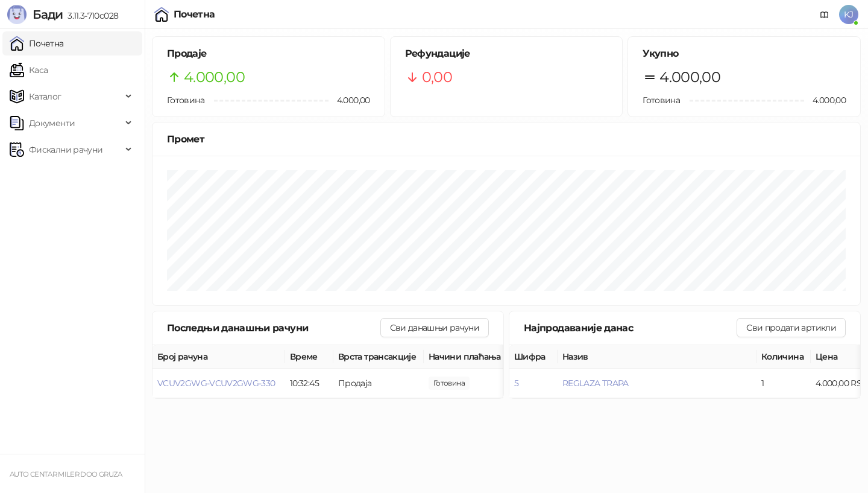 This screenshot has width=868, height=493. I want to click on div: Најпродаваније данас, so click(630, 328).